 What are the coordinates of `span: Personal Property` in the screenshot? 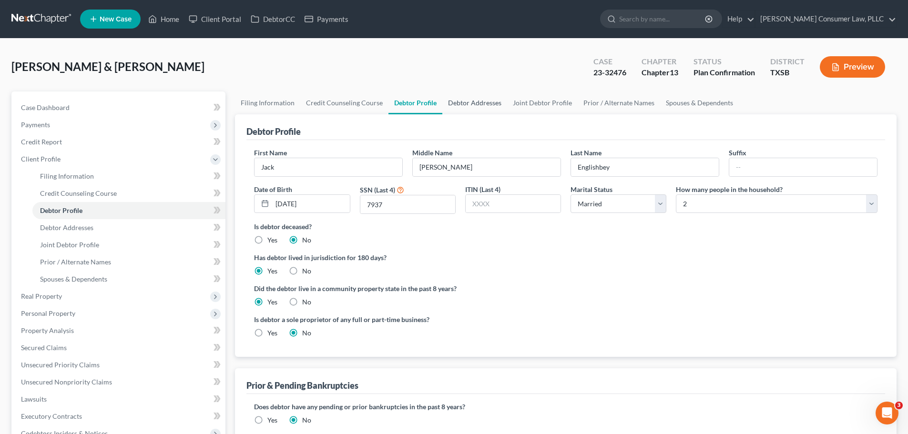 It's located at (48, 313).